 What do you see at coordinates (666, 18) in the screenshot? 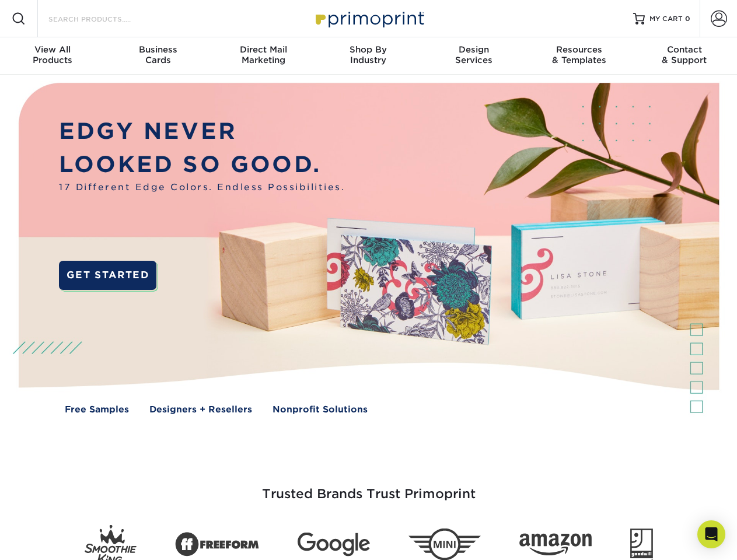
I see `span: MY CART` at bounding box center [666, 18].